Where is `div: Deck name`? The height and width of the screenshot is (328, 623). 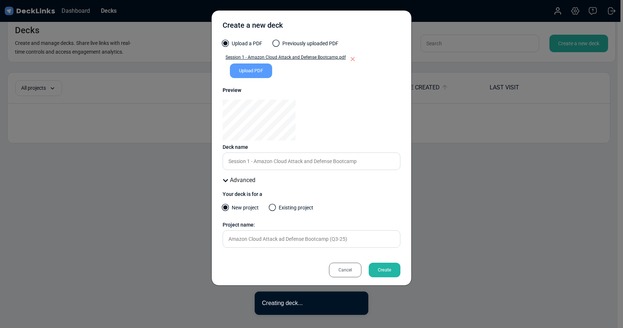 div: Deck name is located at coordinates (312, 147).